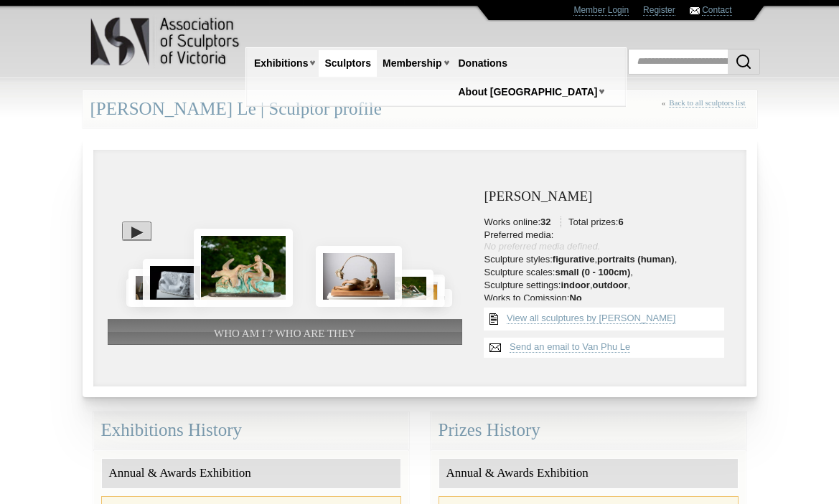 The image size is (839, 504). I want to click on img: Birthgate, so click(150, 288).